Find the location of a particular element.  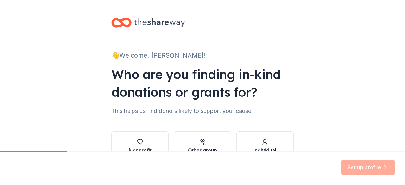

div: Individual is located at coordinates (265, 150).